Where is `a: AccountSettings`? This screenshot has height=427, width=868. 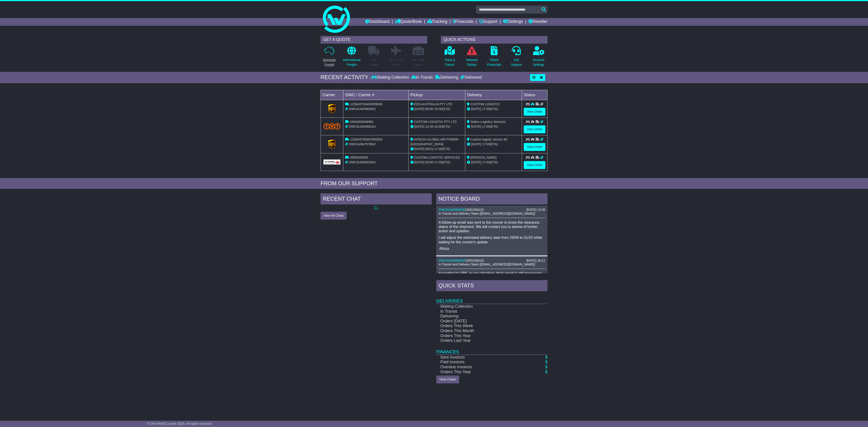 a: AccountSettings is located at coordinates (539, 58).